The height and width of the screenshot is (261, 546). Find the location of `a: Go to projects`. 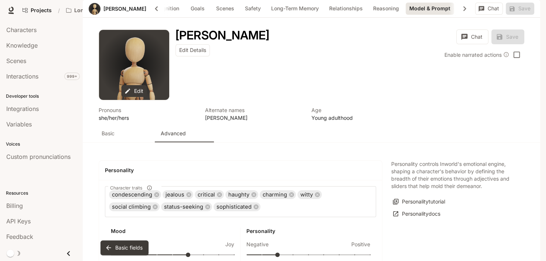

a: Go to projects is located at coordinates (37, 10).